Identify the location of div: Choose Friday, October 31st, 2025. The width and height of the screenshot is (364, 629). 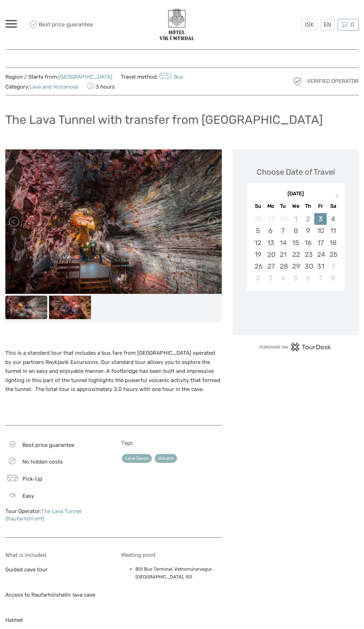
(321, 266).